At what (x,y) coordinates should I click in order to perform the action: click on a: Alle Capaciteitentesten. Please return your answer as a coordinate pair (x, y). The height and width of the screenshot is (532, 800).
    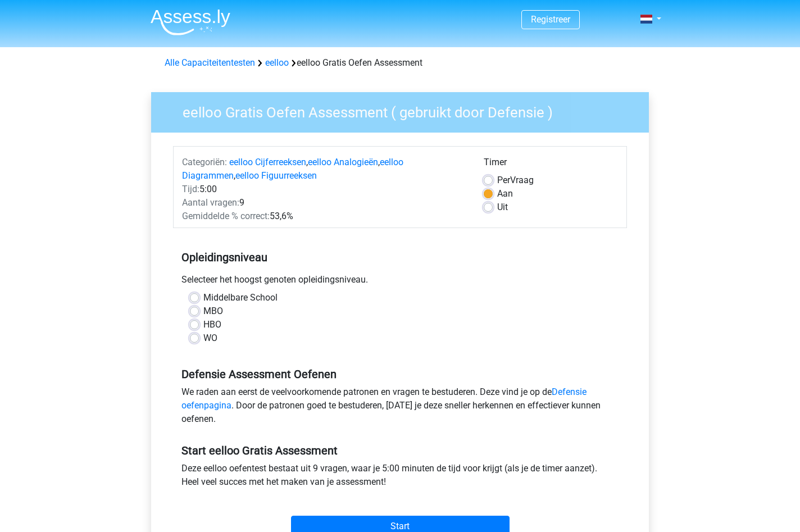
    Looking at the image, I should click on (210, 62).